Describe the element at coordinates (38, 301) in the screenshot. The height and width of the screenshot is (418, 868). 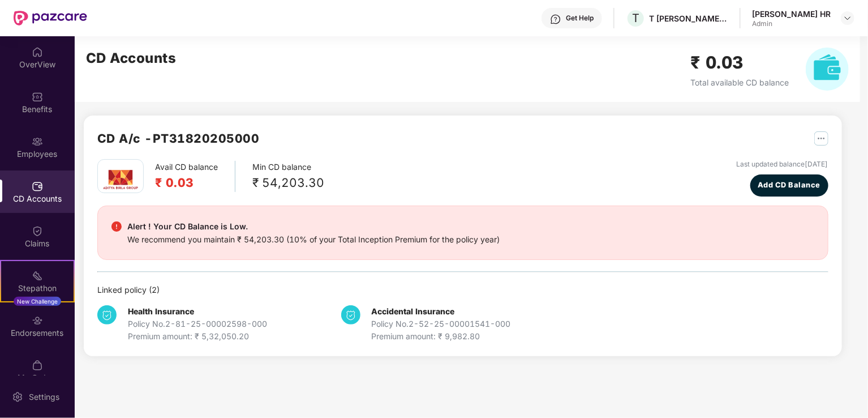
I see `div: New Challenge` at that location.